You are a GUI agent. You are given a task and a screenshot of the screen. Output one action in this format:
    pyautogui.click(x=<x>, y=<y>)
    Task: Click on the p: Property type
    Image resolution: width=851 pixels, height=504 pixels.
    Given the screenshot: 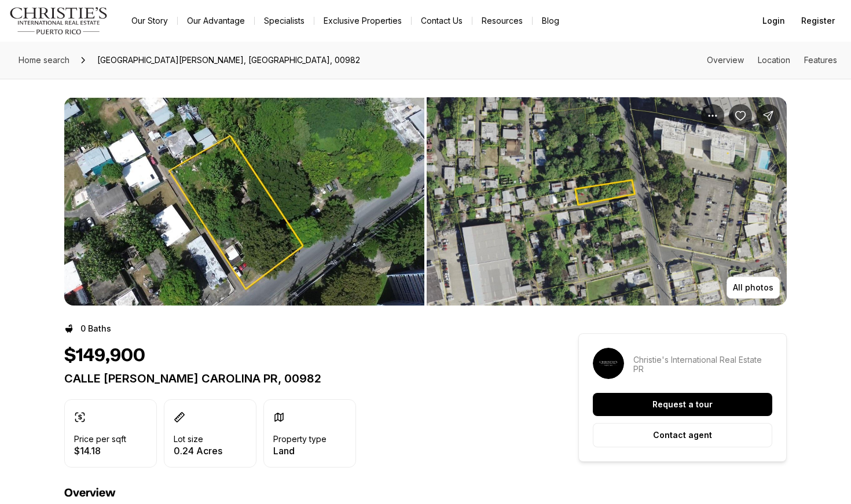 What is the action you would take?
    pyautogui.click(x=300, y=439)
    